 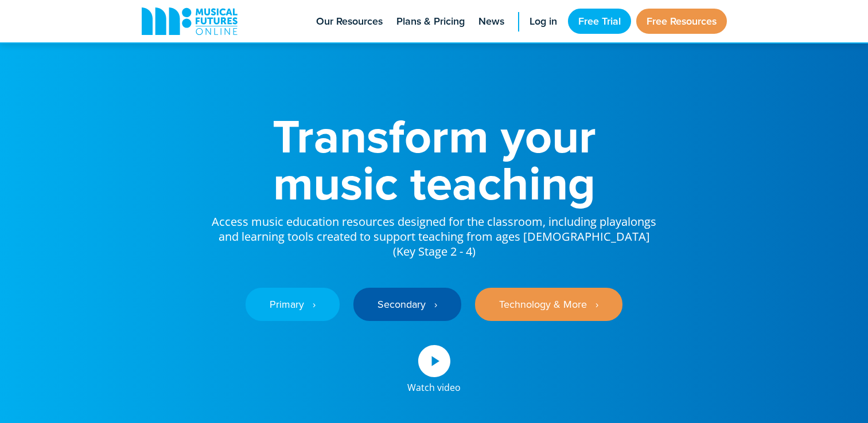 I want to click on div: Watch video, so click(x=434, y=385).